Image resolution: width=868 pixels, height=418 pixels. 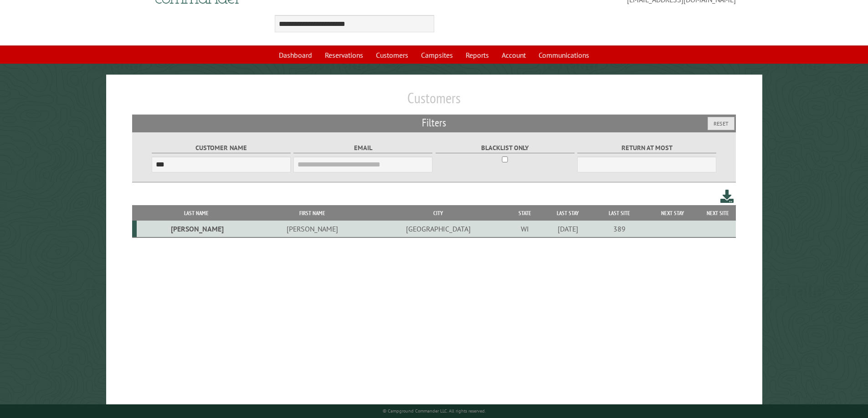 What do you see at coordinates (718, 213) in the screenshot?
I see `th: Next Site` at bounding box center [718, 213].